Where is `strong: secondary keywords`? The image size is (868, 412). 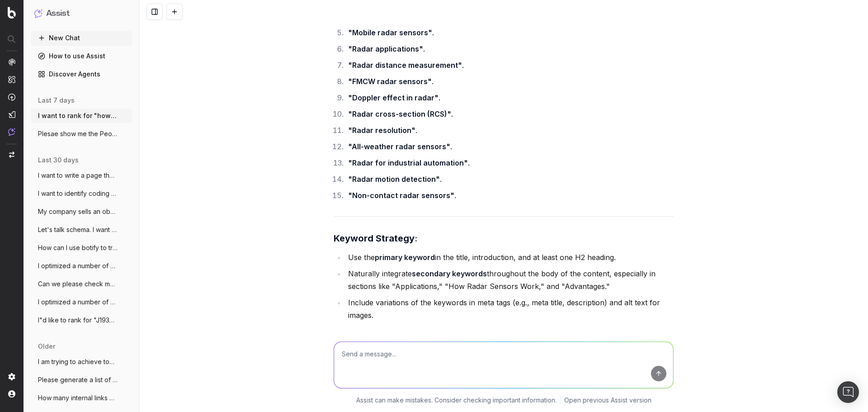 strong: secondary keywords is located at coordinates (449, 274).